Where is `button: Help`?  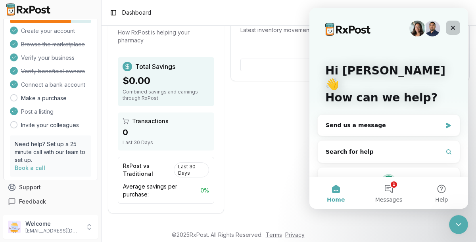 button: Help is located at coordinates (132, 185).